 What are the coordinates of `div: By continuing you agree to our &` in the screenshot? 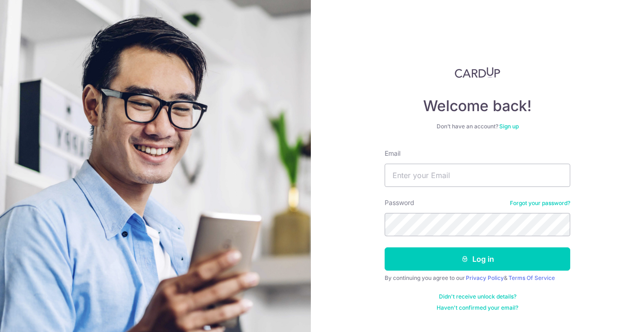 It's located at (478, 278).